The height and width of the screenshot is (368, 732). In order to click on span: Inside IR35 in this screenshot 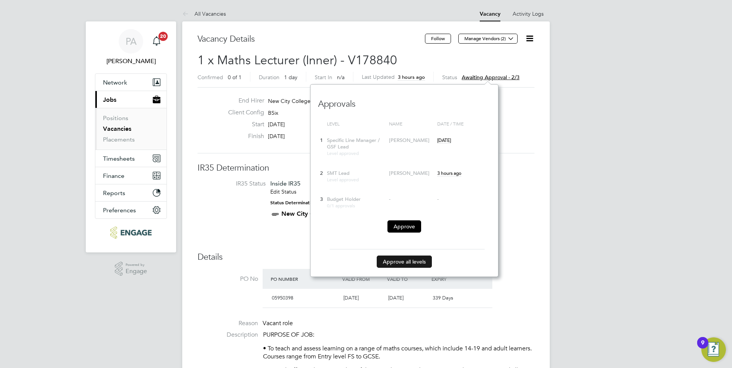, I will do `click(285, 183)`.